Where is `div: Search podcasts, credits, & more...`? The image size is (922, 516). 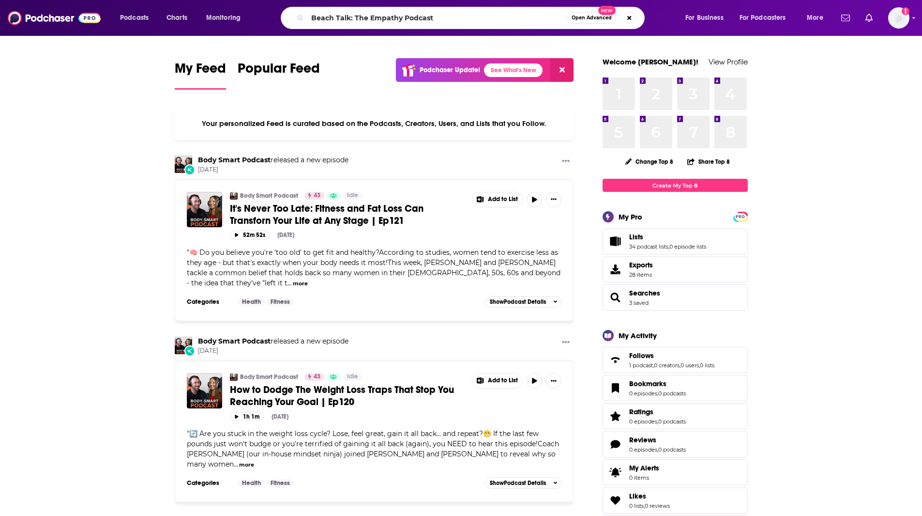
div: Search podcasts, credits, & more... is located at coordinates (472, 18).